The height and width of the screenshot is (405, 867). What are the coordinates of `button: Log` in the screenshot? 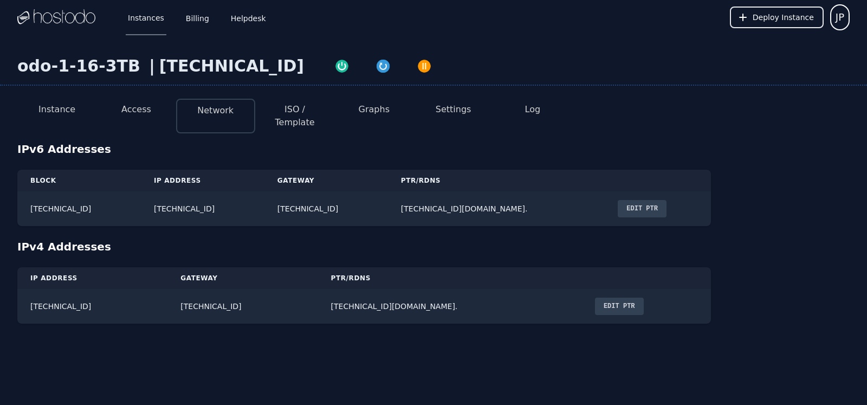 It's located at (533, 109).